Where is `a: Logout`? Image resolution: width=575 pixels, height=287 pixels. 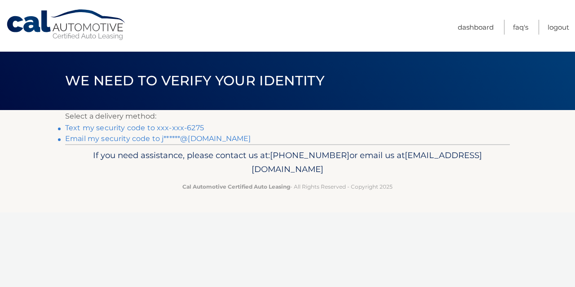
a: Logout is located at coordinates (559, 27).